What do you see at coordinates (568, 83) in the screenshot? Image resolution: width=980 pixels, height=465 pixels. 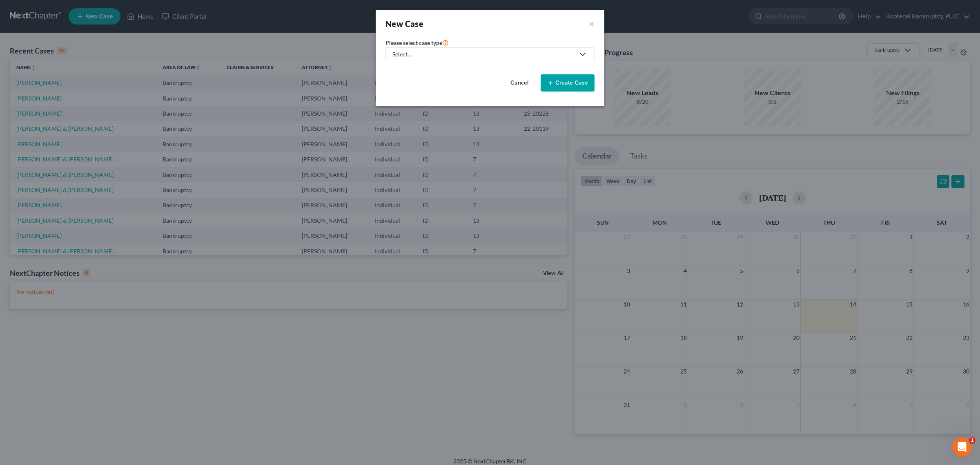 I see `button: Create Case` at bounding box center [568, 83].